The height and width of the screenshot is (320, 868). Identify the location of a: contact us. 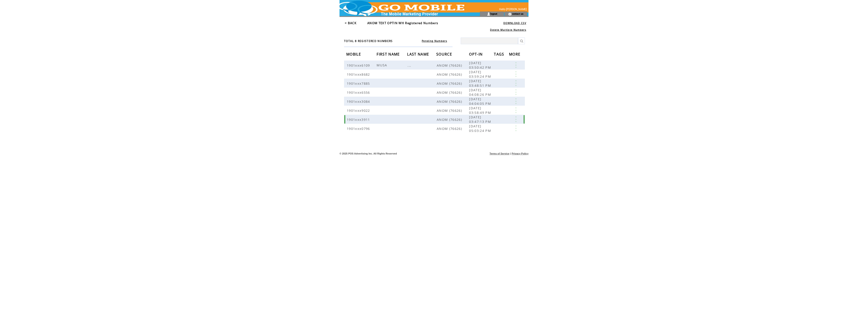
(518, 14).